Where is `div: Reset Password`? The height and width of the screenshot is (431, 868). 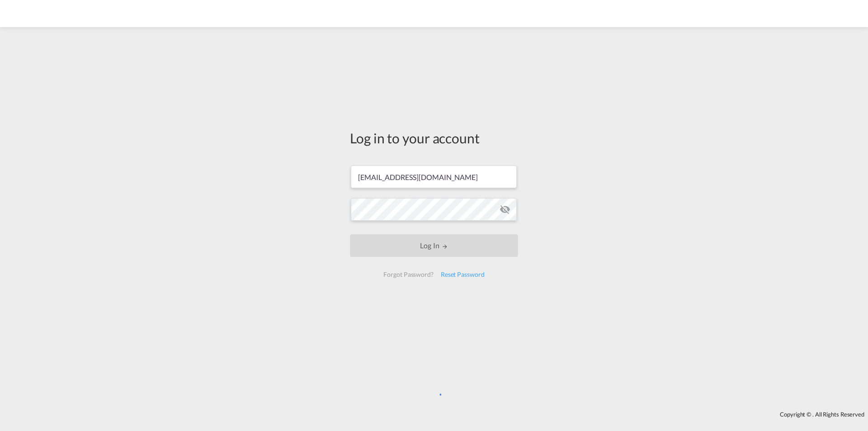
div: Reset Password is located at coordinates (463, 275).